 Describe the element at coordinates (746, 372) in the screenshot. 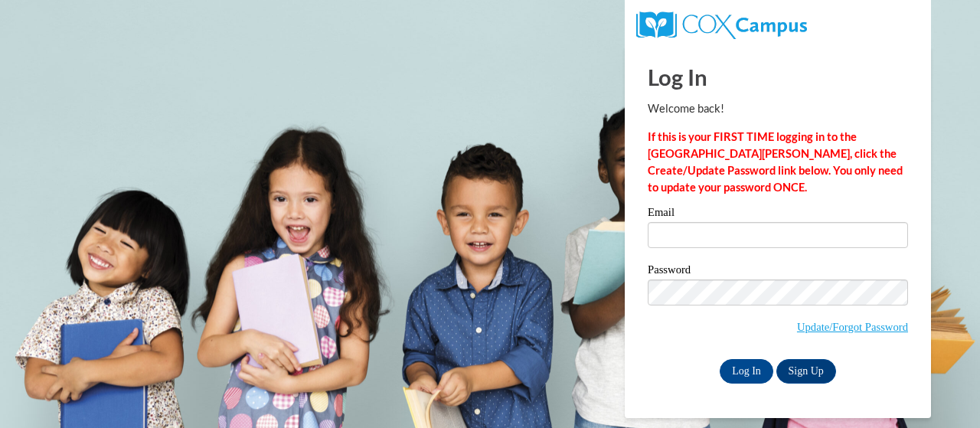

I see `input: Log In` at that location.